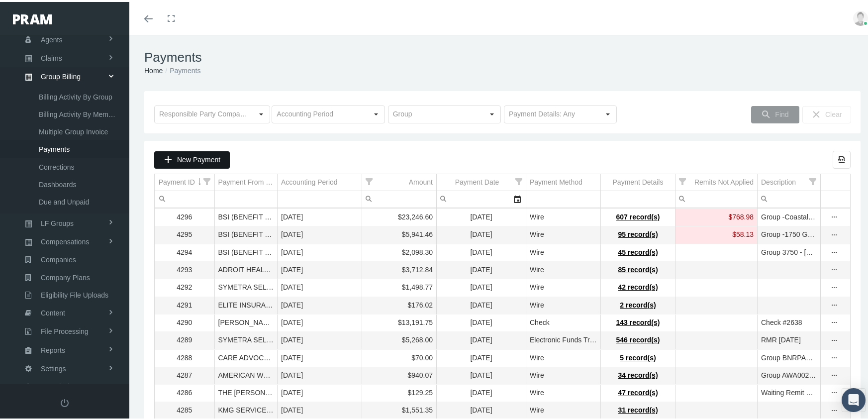  Describe the element at coordinates (563, 181) in the screenshot. I see `td: Column Payment Method` at that location.